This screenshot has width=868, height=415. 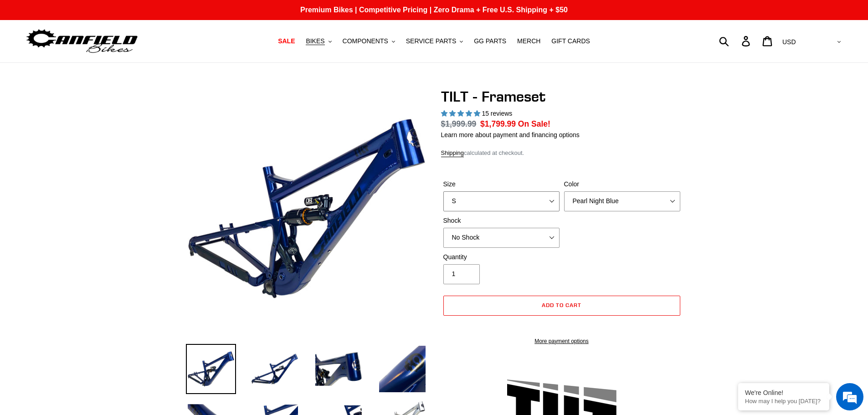 What do you see at coordinates (562, 305) in the screenshot?
I see `button: Add to cart` at bounding box center [562, 305].